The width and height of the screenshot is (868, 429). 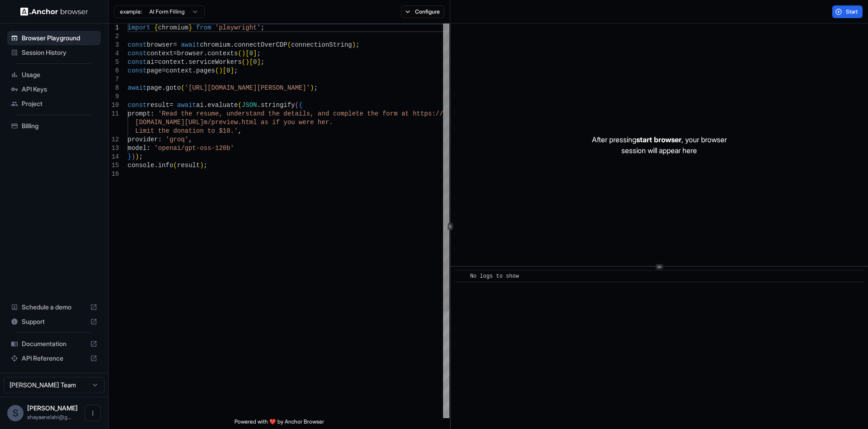 What do you see at coordinates (114, 88) in the screenshot?
I see `div: 8` at bounding box center [114, 88].